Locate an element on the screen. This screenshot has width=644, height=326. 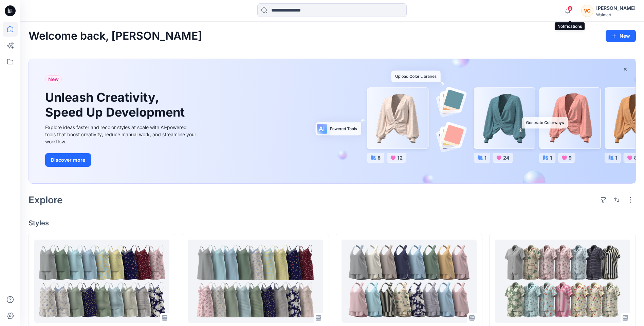
h4: Styles is located at coordinates (332, 223).